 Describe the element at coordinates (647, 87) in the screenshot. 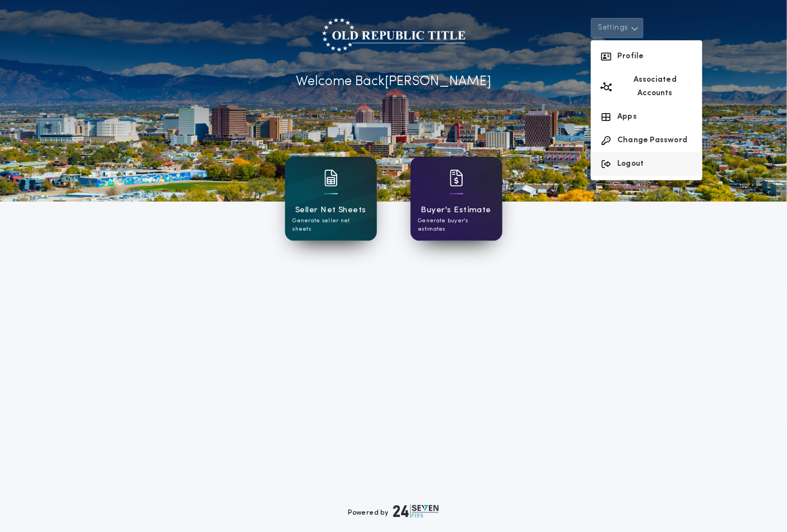

I see `button: Associated Accounts` at that location.